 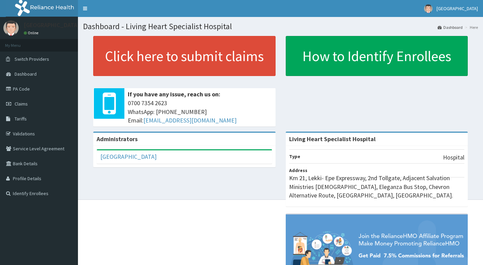 What do you see at coordinates (294, 156) in the screenshot?
I see `b: Type` at bounding box center [294, 156].